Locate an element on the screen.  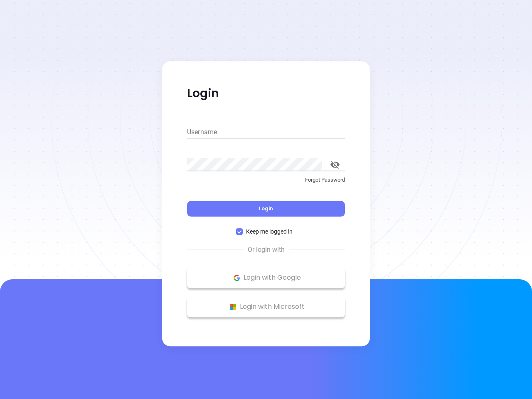
p: Login with Microsoft is located at coordinates (266, 307).